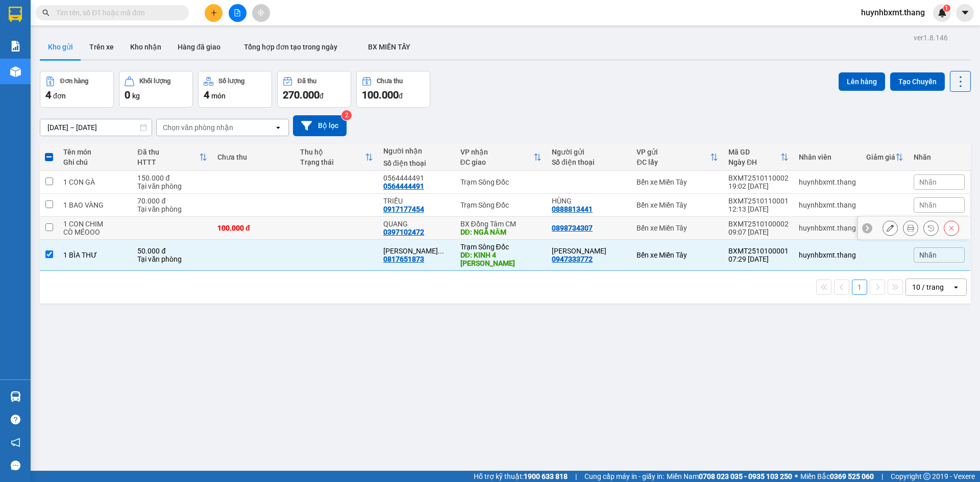  Describe the element at coordinates (168, 162) in the screenshot. I see `div: HTTT` at that location.